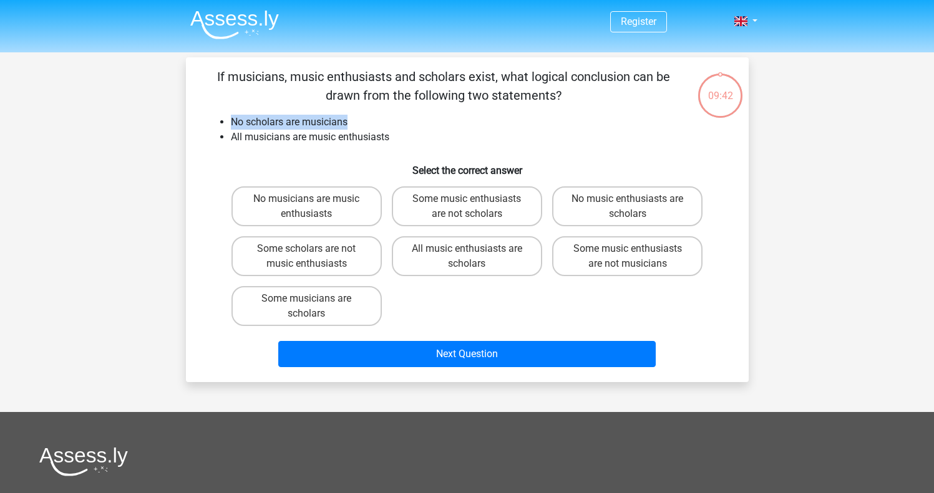  Describe the element at coordinates (467, 354) in the screenshot. I see `button: Next Question` at that location.